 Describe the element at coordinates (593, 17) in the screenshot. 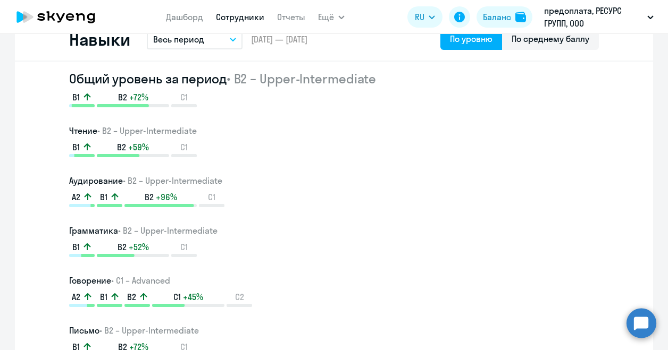

I see `p: предоплата, РЕСУРС ГРУПП, ООО` at that location.